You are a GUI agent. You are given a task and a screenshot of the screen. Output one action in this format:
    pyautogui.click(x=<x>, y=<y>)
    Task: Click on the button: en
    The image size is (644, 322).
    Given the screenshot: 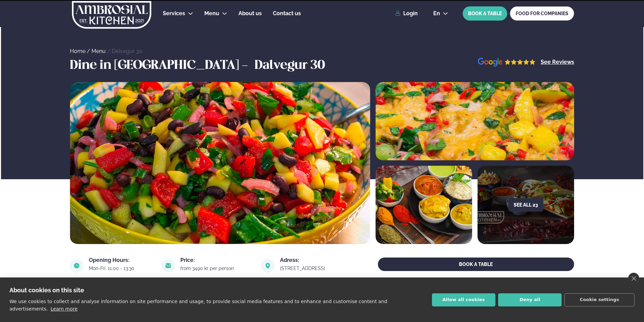 What is the action you would take?
    pyautogui.click(x=441, y=14)
    